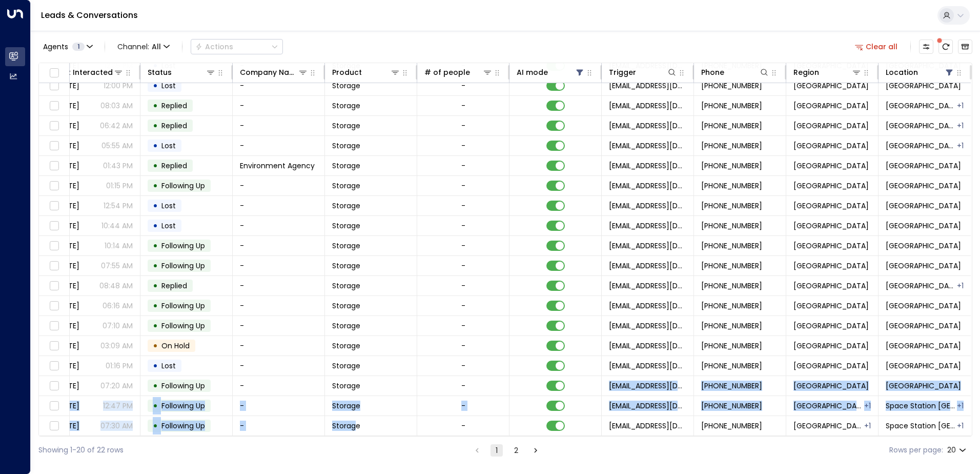 The width and height of the screenshot is (980, 474). What do you see at coordinates (117, 145) in the screenshot?
I see `p: 05:55 AM` at bounding box center [117, 145].